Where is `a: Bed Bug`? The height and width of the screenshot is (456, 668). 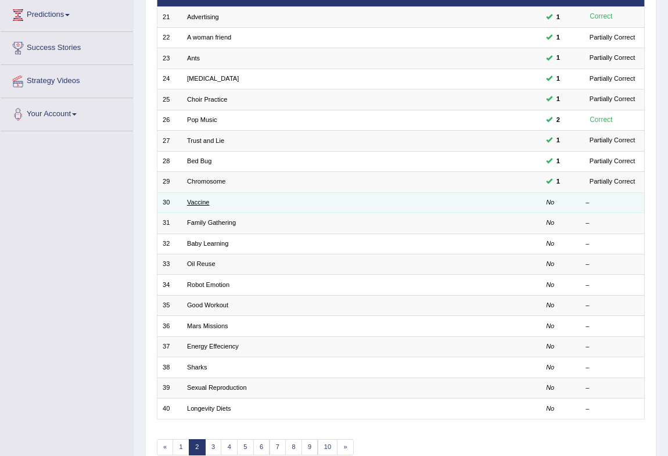
a: Bed Bug is located at coordinates (199, 161).